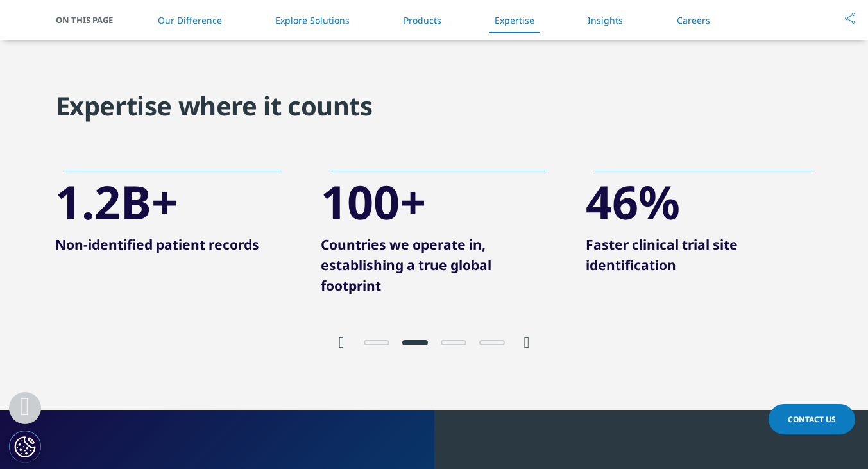 This screenshot has height=469, width=868. I want to click on div: Previous slide, so click(341, 341).